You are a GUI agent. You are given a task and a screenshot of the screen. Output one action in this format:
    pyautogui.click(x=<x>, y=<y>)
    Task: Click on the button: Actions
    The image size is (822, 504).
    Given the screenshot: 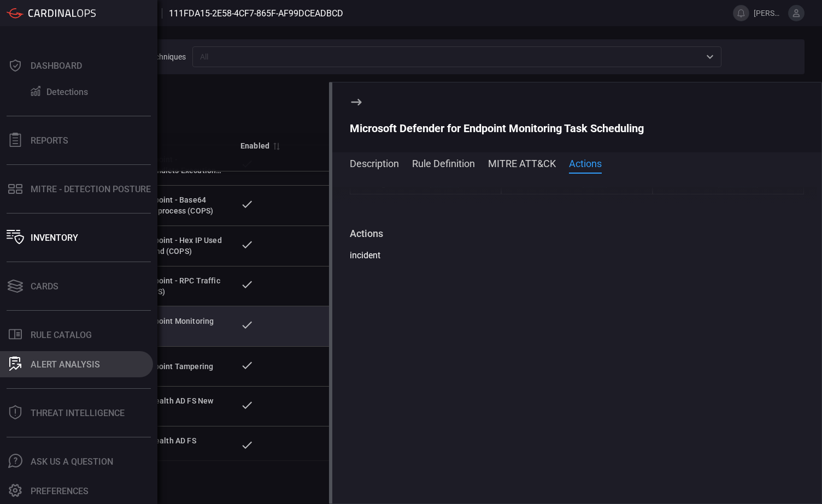 What is the action you would take?
    pyautogui.click(x=585, y=162)
    